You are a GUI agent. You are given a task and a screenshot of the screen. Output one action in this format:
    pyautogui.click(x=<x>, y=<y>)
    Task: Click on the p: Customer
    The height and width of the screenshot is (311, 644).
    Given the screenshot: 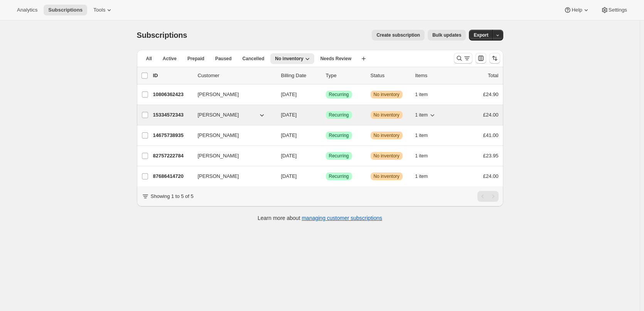 What is the action you would take?
    pyautogui.click(x=236, y=76)
    